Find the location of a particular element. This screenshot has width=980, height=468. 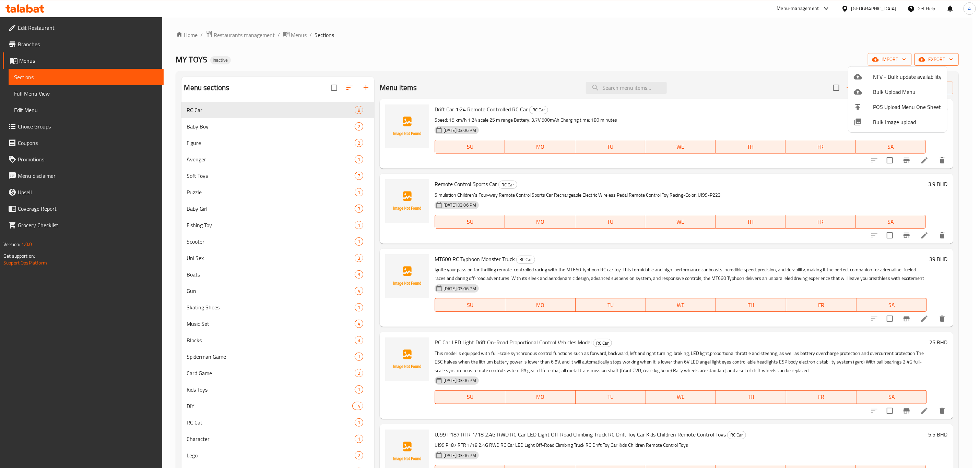

span: POS Upload Menu One Sheet is located at coordinates (907, 107).